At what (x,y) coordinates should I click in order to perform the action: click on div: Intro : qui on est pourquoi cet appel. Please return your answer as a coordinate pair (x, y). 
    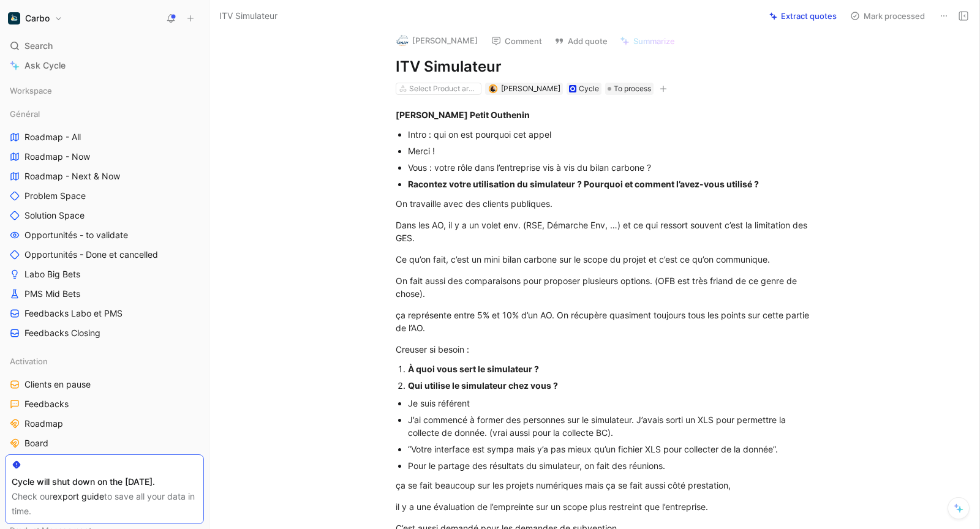
    Looking at the image, I should click on (613, 134).